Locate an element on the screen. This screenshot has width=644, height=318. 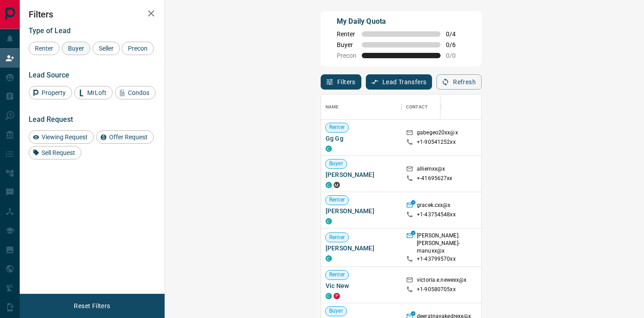
div: Property is located at coordinates (50, 93).